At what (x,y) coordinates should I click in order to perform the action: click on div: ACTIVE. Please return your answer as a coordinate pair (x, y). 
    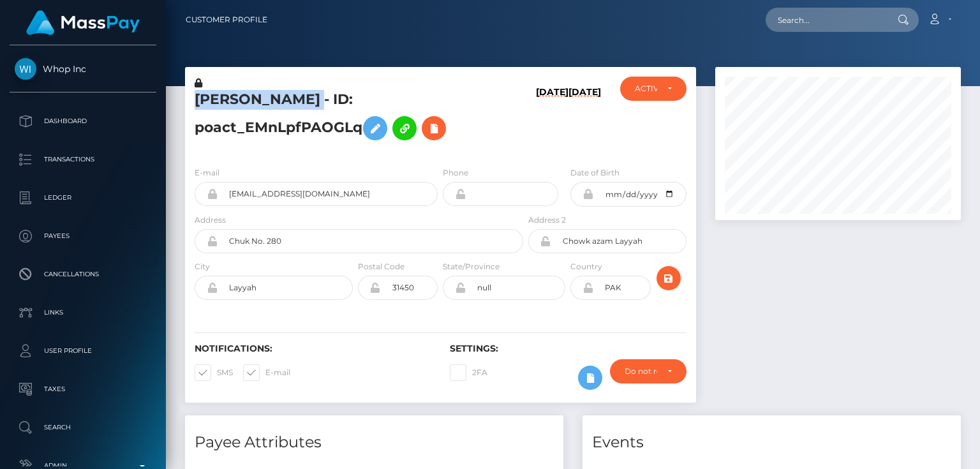
    Looking at the image, I should click on (646, 89).